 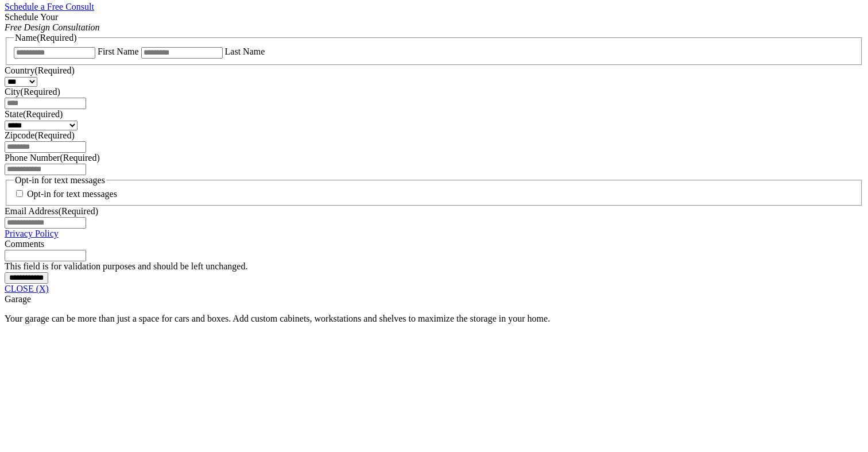 I want to click on label: Phone Number, so click(x=52, y=157).